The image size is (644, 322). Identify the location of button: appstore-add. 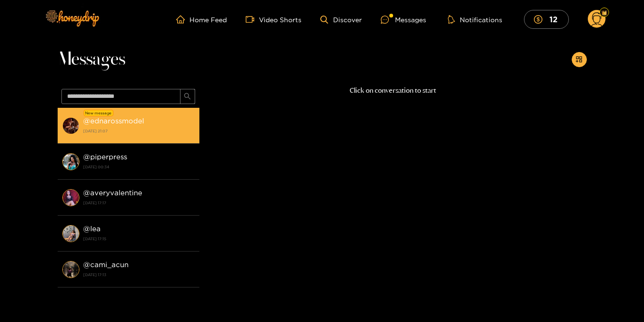
(579, 60).